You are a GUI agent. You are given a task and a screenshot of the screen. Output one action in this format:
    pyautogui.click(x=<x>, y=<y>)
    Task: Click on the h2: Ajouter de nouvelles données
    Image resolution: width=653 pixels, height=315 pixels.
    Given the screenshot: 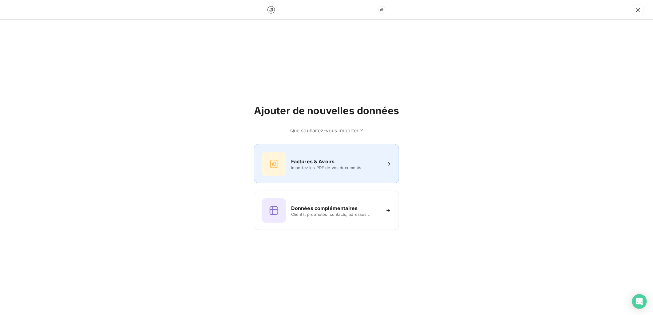 What is the action you would take?
    pyautogui.click(x=326, y=111)
    